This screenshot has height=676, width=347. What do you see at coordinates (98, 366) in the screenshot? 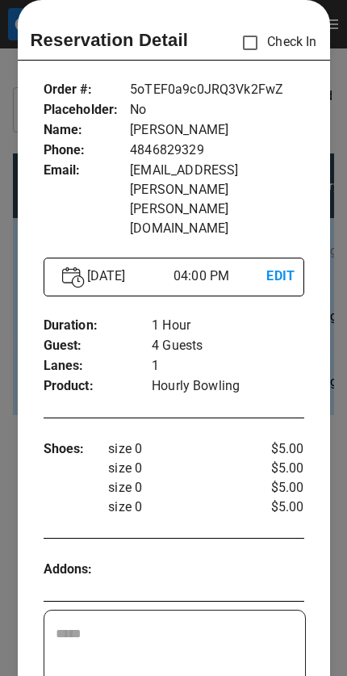
I see `p: Lanes :` at bounding box center [98, 366].